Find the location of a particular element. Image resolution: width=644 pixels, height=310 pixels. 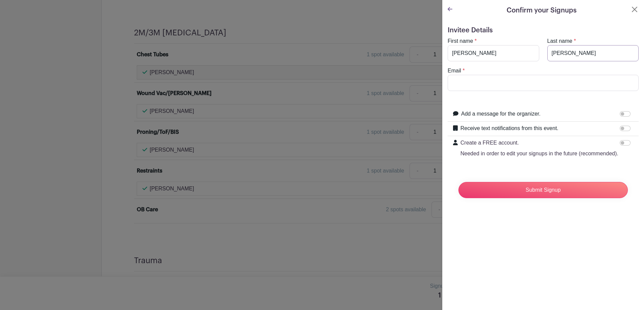

h5: Invitee Details is located at coordinates (543, 30).